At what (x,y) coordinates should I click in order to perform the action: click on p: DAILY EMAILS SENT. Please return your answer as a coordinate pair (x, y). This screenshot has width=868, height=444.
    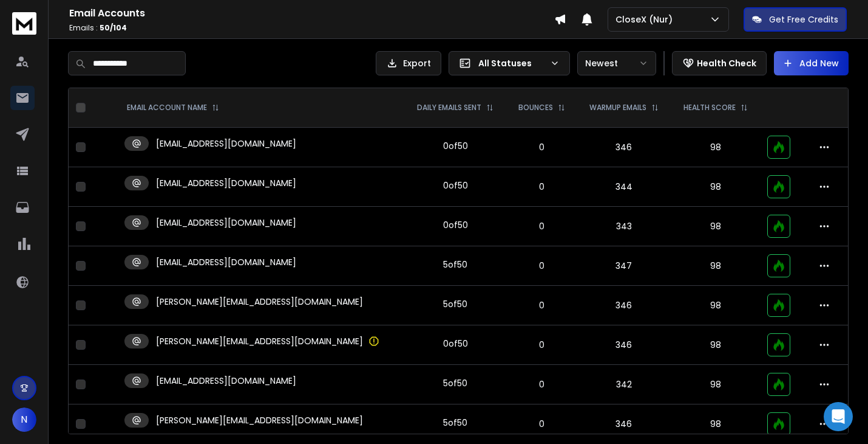
    Looking at the image, I should click on (449, 107).